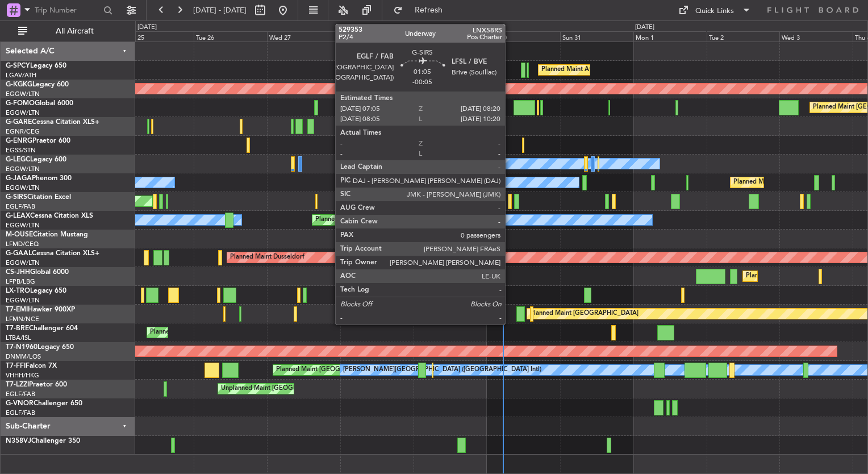  Describe the element at coordinates (22, 243) in the screenshot. I see `a: LFMD/CEQ` at that location.